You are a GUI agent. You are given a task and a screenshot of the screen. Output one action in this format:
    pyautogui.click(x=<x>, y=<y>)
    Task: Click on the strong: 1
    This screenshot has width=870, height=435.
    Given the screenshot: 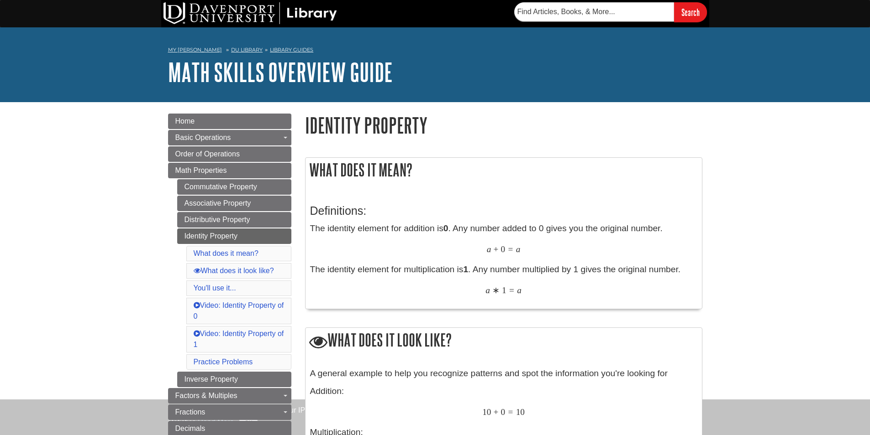 What is the action you would take?
    pyautogui.click(x=465, y=269)
    